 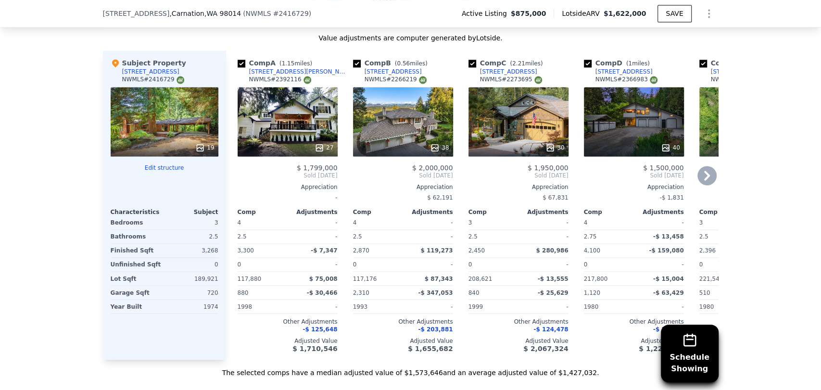 What do you see at coordinates (555, 198) in the screenshot?
I see `span: $ 67,831` at bounding box center [555, 198].